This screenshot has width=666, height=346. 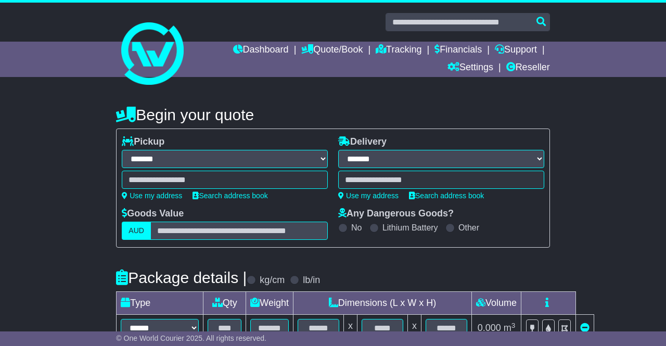 What do you see at coordinates (396, 214) in the screenshot?
I see `label: Any Dangerous Goods?` at bounding box center [396, 214].